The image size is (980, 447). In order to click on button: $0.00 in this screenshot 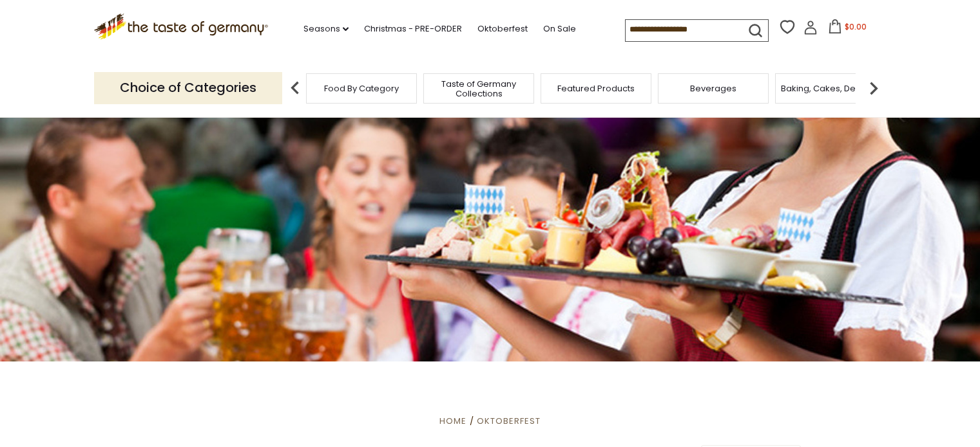, I will do `click(847, 29)`.